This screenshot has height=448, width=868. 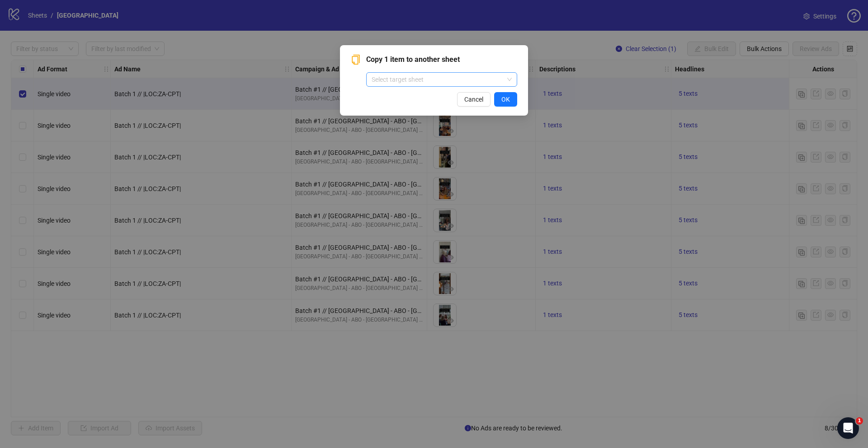 I want to click on span: 1, so click(x=859, y=421).